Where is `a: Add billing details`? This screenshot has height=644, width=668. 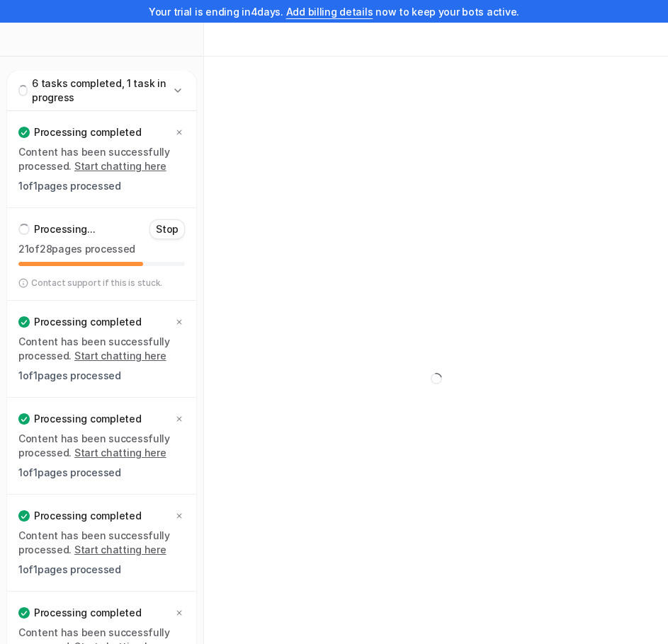
a: Add billing details is located at coordinates (329, 11).